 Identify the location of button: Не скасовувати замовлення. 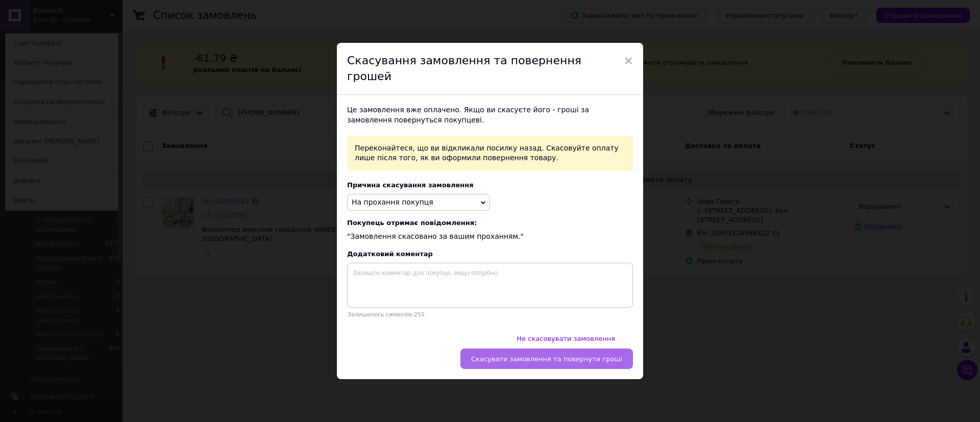
(565, 338).